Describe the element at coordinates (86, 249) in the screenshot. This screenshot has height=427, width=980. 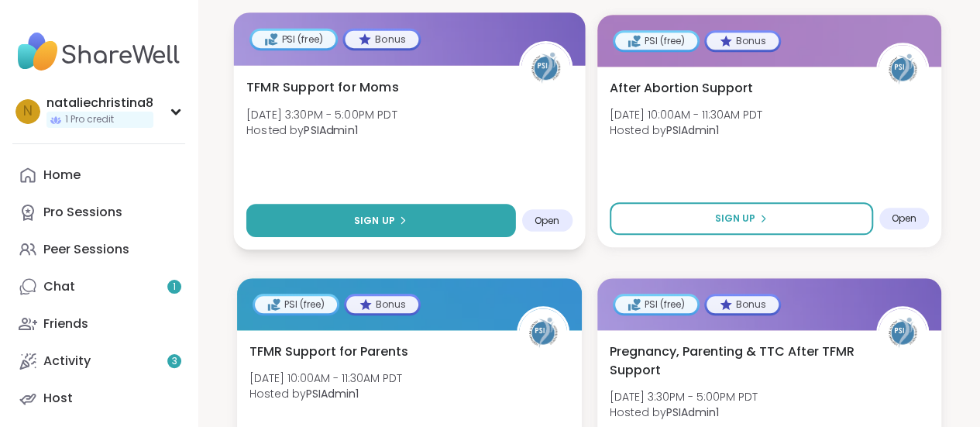
I see `div: Peer Sessions` at that location.